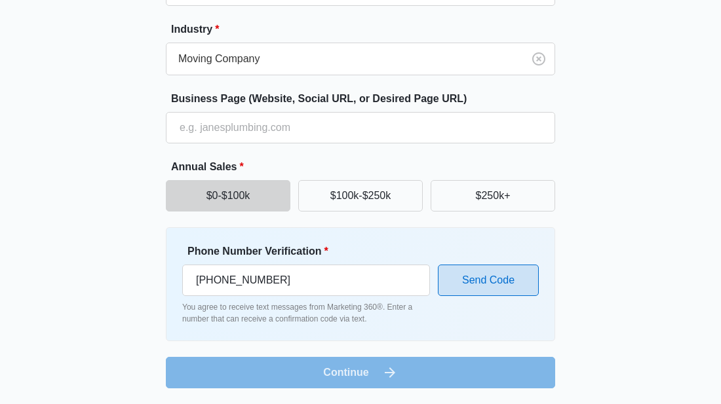  What do you see at coordinates (366, 167) in the screenshot?
I see `label: Annual Sales` at bounding box center [366, 167].